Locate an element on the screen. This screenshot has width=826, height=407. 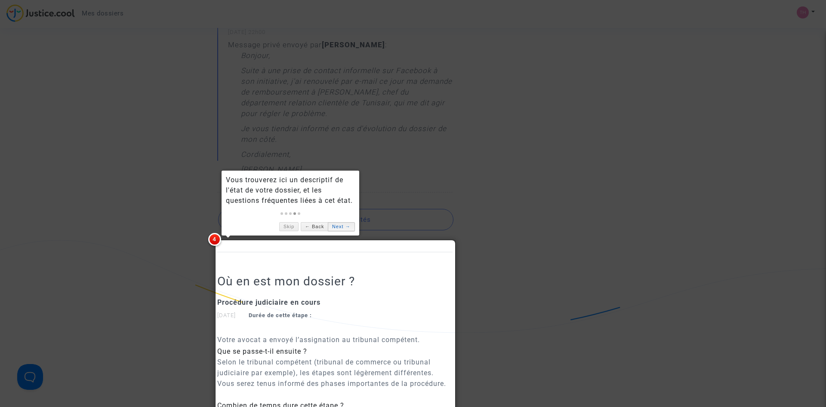
p: Votre avocat a envoyé l’assignation au tribunal compétent. is located at coordinates (335, 340).